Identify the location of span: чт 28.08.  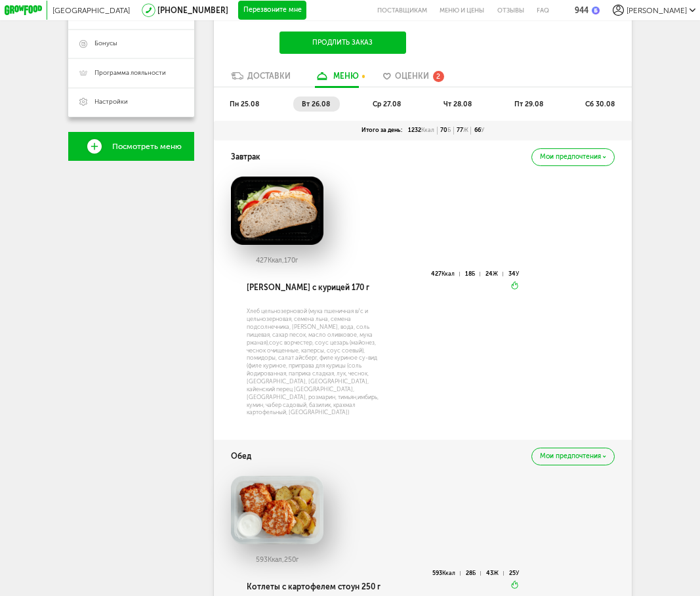
(457, 104).